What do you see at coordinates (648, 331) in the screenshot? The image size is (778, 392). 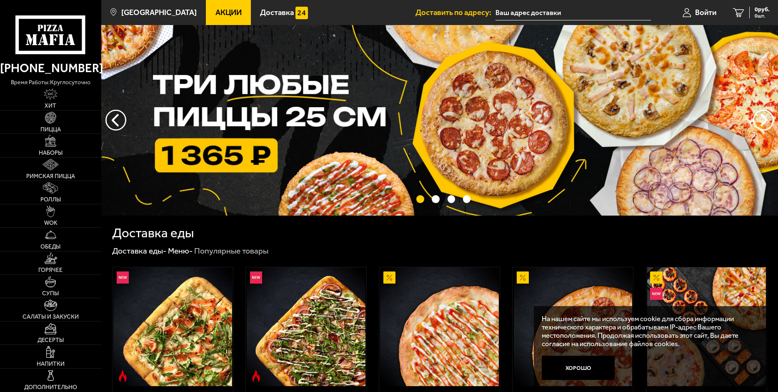 I see `p: На нашем сайте мы используем cookie для сбора информации технического характера и обрабатываем IP...` at bounding box center [648, 331].